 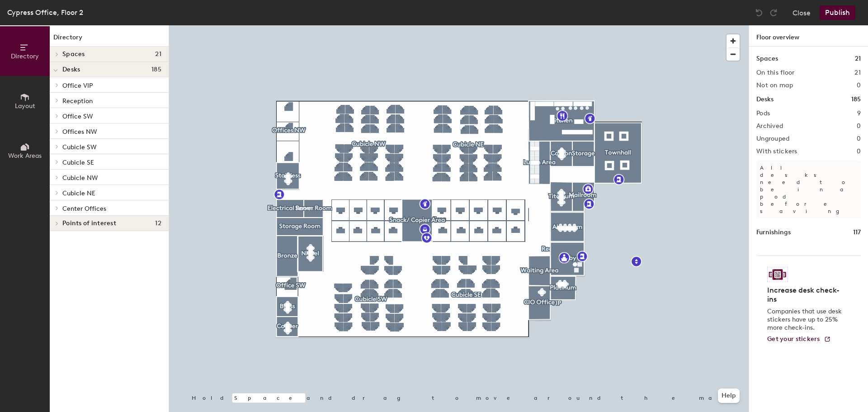 I want to click on span: Cubicle NE, so click(x=78, y=193).